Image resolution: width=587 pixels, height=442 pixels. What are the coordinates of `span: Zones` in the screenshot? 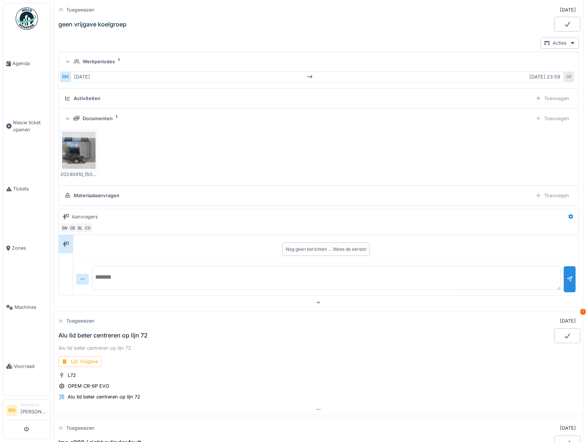 It's located at (29, 248).